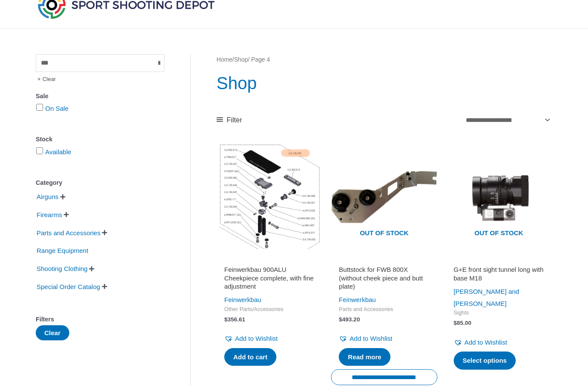 The image size is (588, 386). Describe the element at coordinates (62, 251) in the screenshot. I see `span: Range Equipment` at that location.